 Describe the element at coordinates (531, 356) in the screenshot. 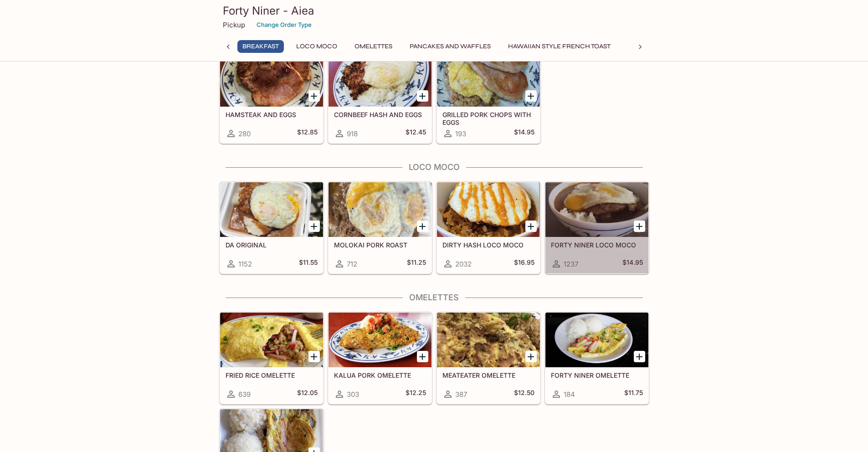

I see `button: Add MEATEATER OMELETTE` at that location.